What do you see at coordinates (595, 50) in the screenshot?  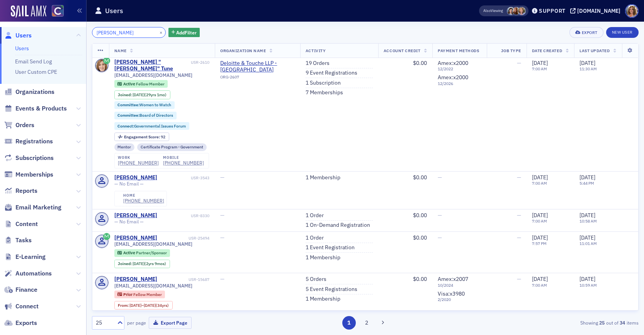 I see `span: Last Updated` at bounding box center [595, 50].